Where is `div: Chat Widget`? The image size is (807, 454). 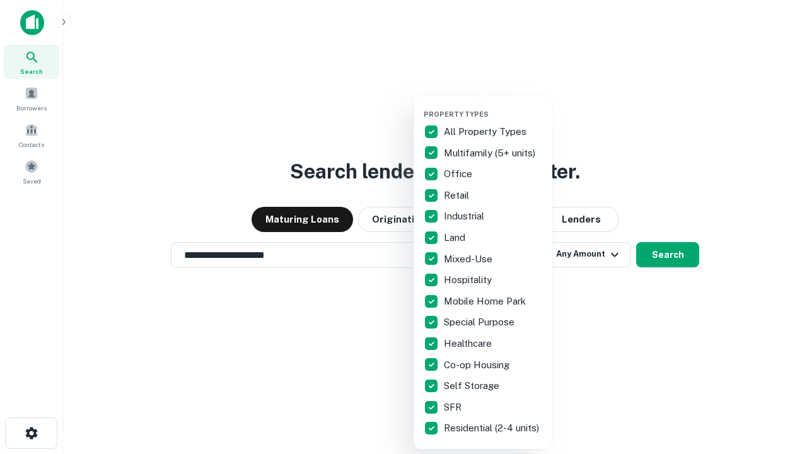
div: Chat Widget is located at coordinates (775, 383).